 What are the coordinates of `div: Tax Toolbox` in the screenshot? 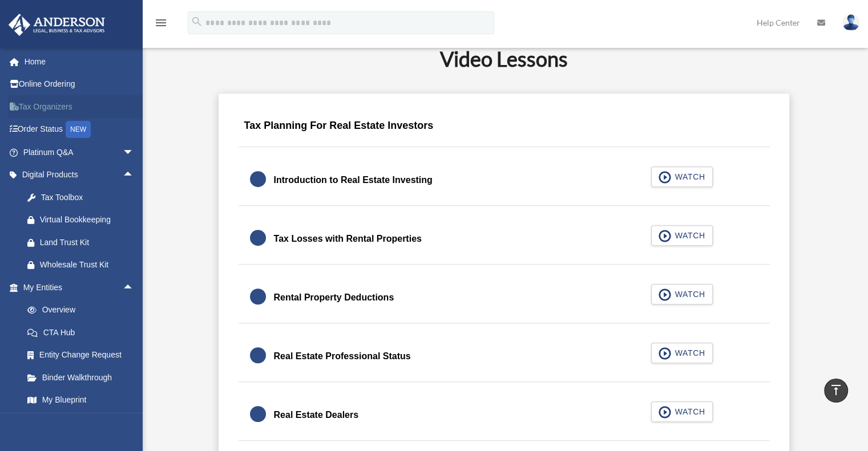 It's located at (88, 198).